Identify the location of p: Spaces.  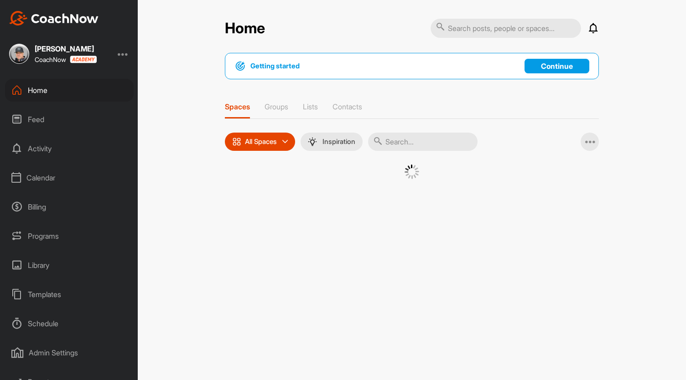
(237, 107).